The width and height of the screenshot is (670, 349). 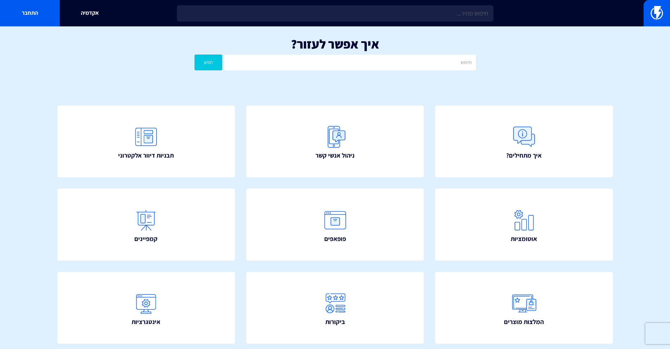 What do you see at coordinates (335, 141) in the screenshot?
I see `a: ניהול אנשי קשר` at bounding box center [335, 141].